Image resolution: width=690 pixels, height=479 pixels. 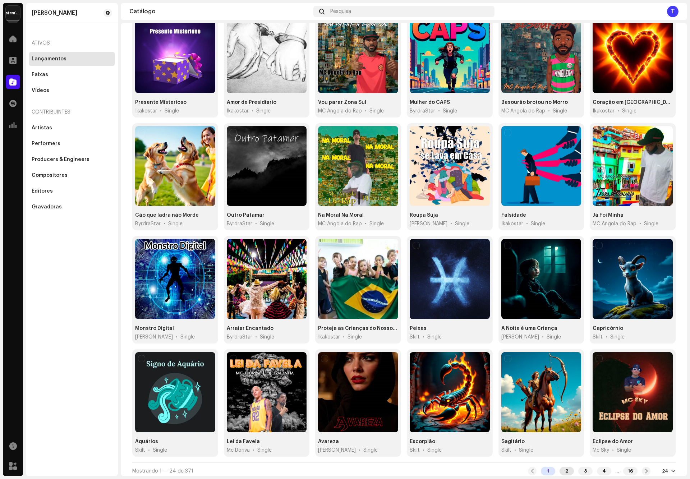 What do you see at coordinates (586, 471) in the screenshot?
I see `div: 3` at bounding box center [586, 471].